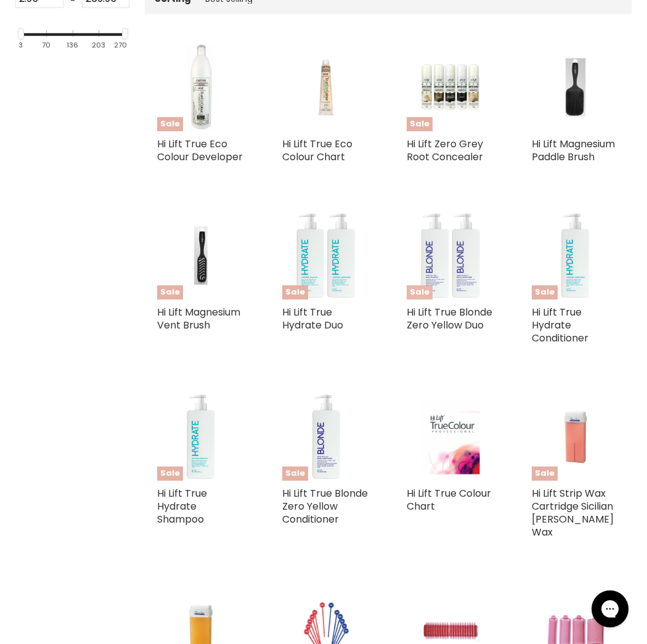 The width and height of the screenshot is (647, 644). What do you see at coordinates (201, 256) in the screenshot?
I see `img: Hi Lift Magnesium Vent Brush` at bounding box center [201, 256].